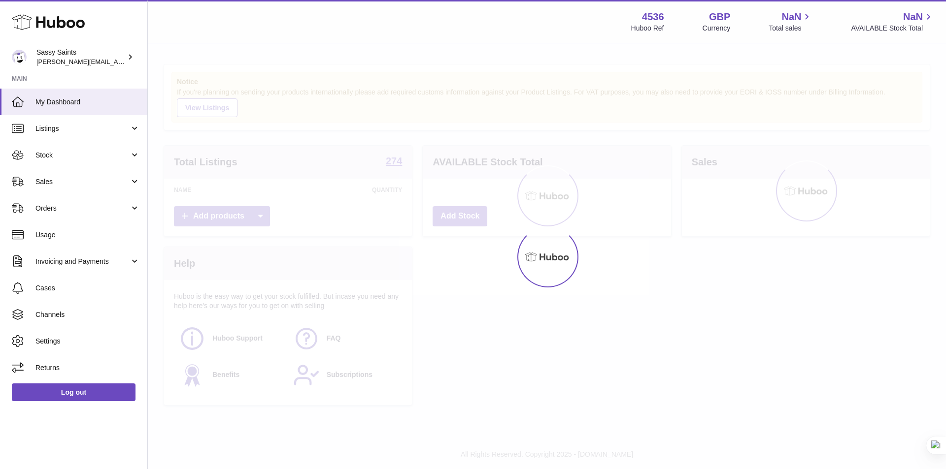 The image size is (946, 469). What do you see at coordinates (82, 208) in the screenshot?
I see `span: Orders` at bounding box center [82, 208].